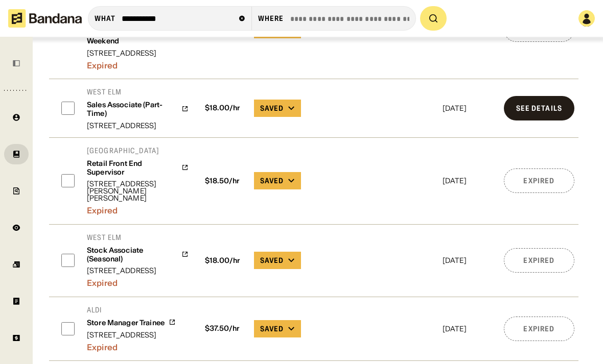  Describe the element at coordinates (539, 108) in the screenshot. I see `div: See Details` at that location.